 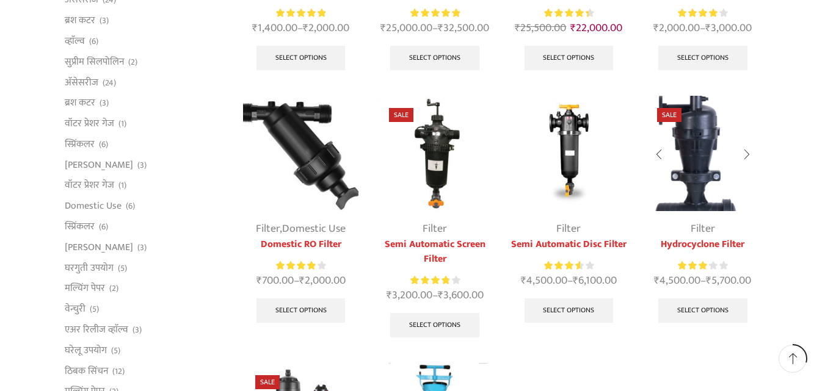 What do you see at coordinates (702, 58) in the screenshot?
I see `a: Select options for “Plastic Screen Filter”` at bounding box center [702, 58].